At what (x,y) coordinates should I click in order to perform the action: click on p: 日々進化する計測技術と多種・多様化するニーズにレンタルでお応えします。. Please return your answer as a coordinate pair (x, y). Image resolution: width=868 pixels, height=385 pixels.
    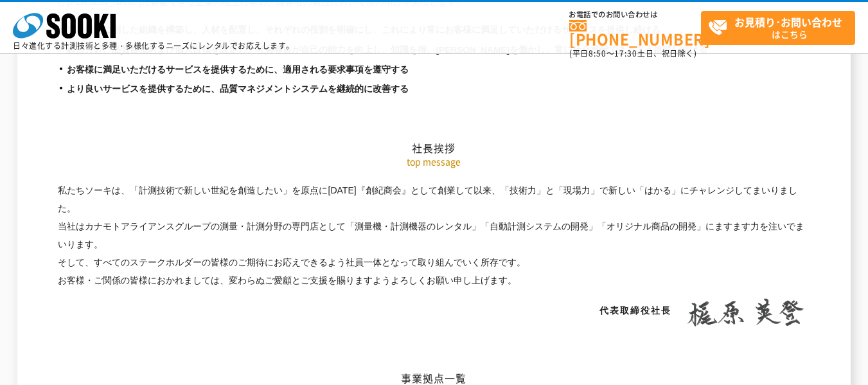
    Looking at the image, I should click on (153, 46).